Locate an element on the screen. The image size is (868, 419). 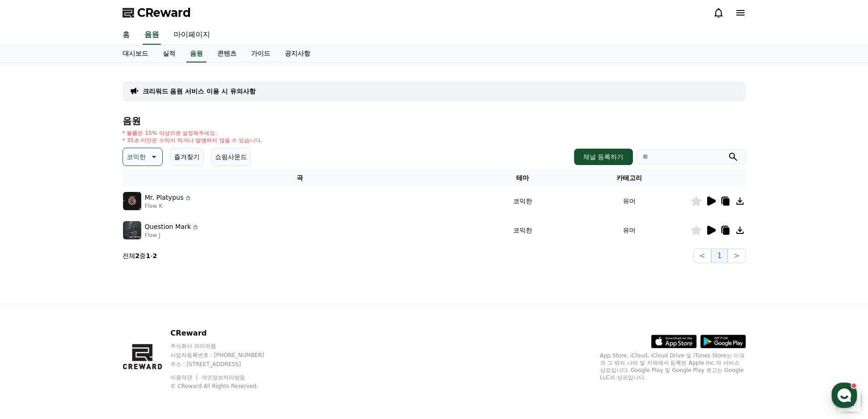
p: Flow J is located at coordinates (173, 235).